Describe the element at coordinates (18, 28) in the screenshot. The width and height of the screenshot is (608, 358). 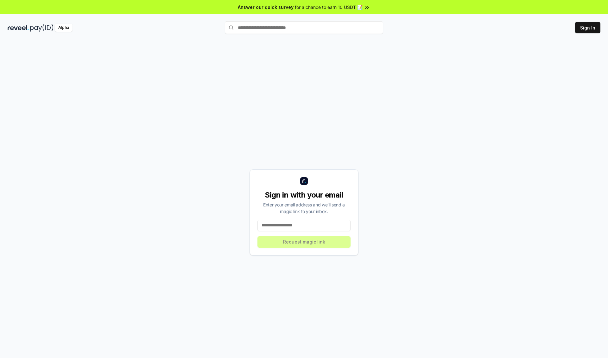
I see `img: reveel_dark` at that location.